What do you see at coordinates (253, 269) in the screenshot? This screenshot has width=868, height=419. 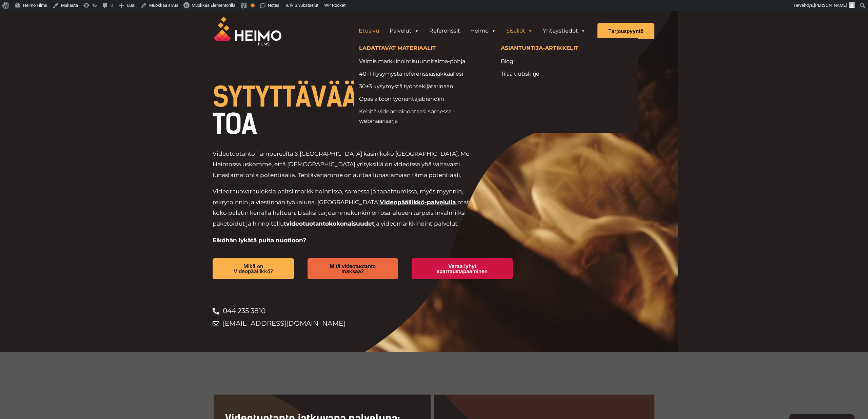 I see `span: Mikä on Videopäällikkö?` at bounding box center [253, 269].